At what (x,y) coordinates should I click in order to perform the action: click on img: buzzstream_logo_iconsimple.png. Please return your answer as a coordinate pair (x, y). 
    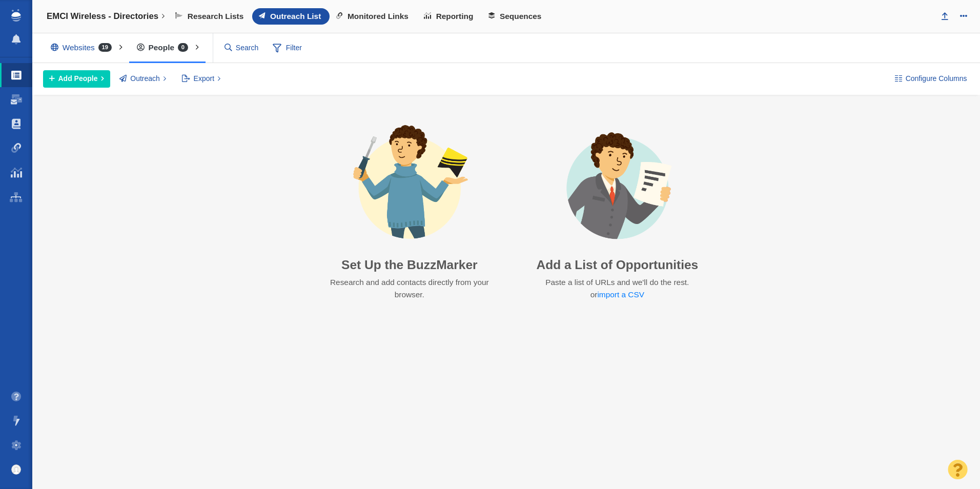
    Looking at the image, I should click on (16, 15).